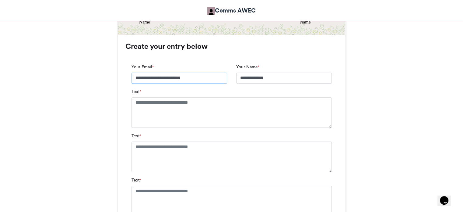 The image size is (463, 212). I want to click on img: Comms AWEC, so click(211, 11).